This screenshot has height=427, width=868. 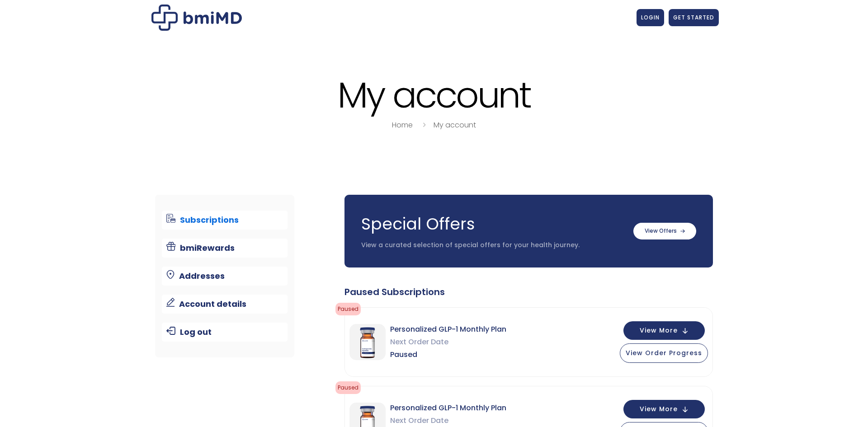 I want to click on h1: My account, so click(x=434, y=95).